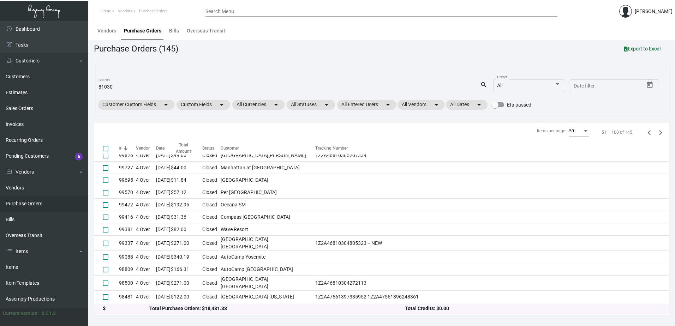 This screenshot has width=675, height=326. I want to click on td: 99570, so click(127, 192).